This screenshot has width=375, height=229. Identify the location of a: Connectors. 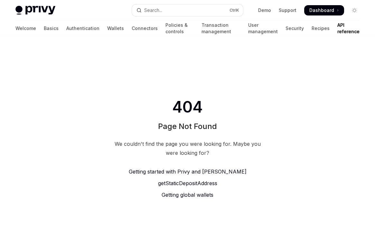
(145, 28).